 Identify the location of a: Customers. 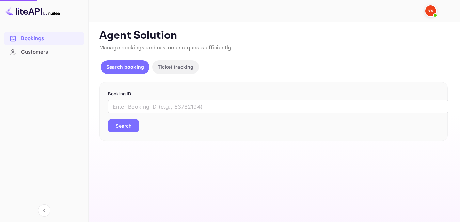
(44, 52).